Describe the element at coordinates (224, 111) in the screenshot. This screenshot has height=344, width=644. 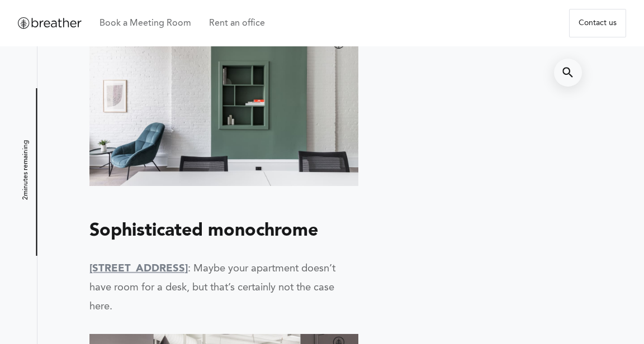
I see `img: 450 Broadway Breather Office` at that location.